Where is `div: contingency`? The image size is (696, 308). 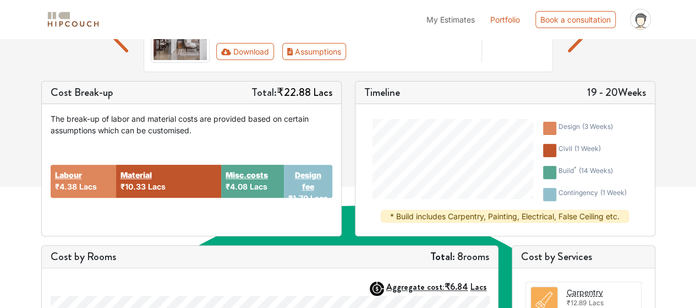 div: contingency is located at coordinates (593, 194).